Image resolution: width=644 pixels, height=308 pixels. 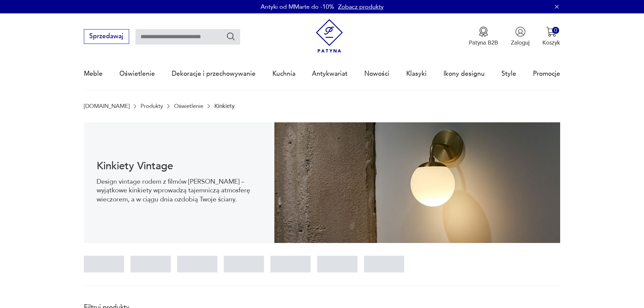 What do you see at coordinates (297, 7) in the screenshot?
I see `p: Antyki od MMarte do -10%` at bounding box center [297, 7].